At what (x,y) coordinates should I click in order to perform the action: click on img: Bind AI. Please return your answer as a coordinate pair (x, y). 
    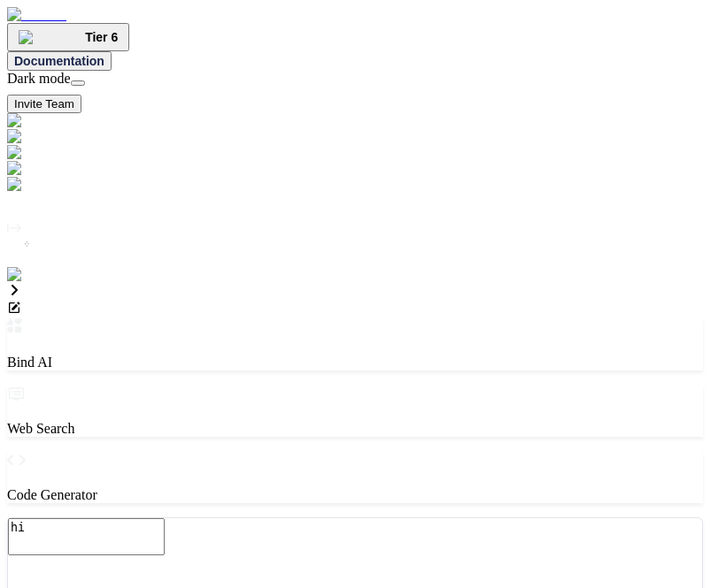
    Looking at the image, I should click on (37, 15).